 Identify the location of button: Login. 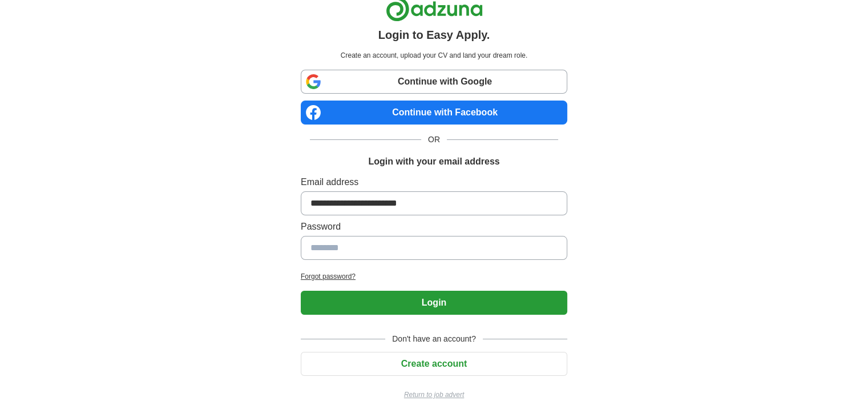
(434, 303).